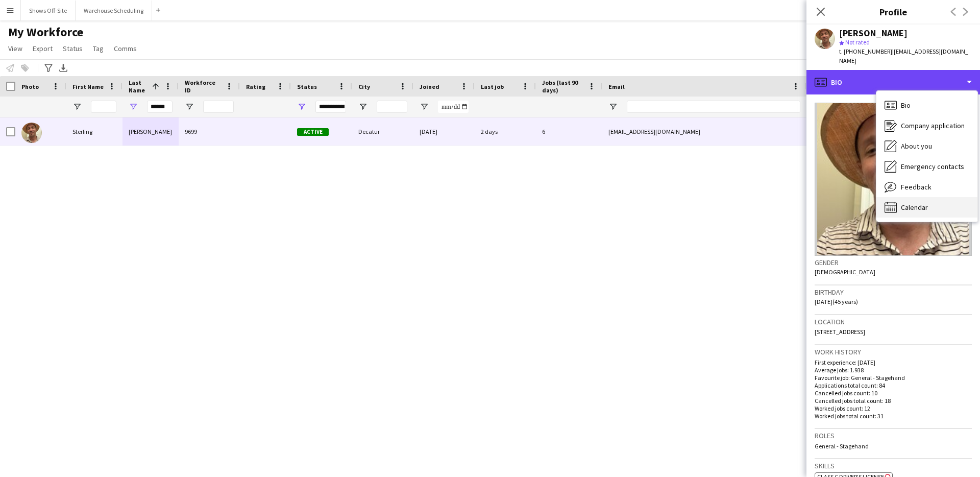  I want to click on span: View, so click(15, 48).